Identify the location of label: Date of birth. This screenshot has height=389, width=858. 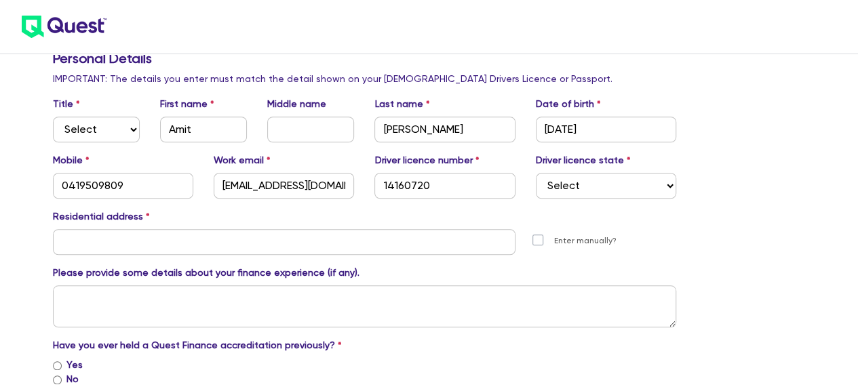
(568, 104).